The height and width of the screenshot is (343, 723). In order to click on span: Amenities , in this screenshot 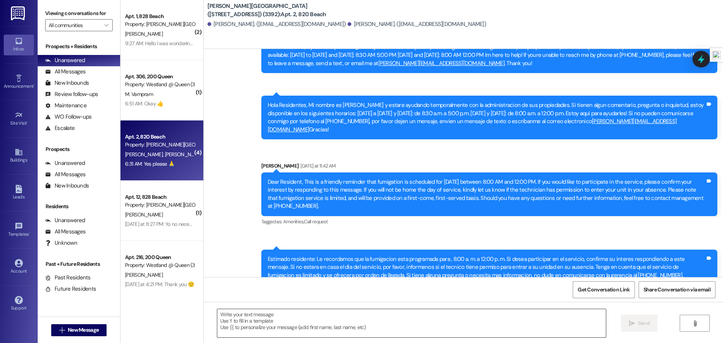, I will do `click(294, 221)`.